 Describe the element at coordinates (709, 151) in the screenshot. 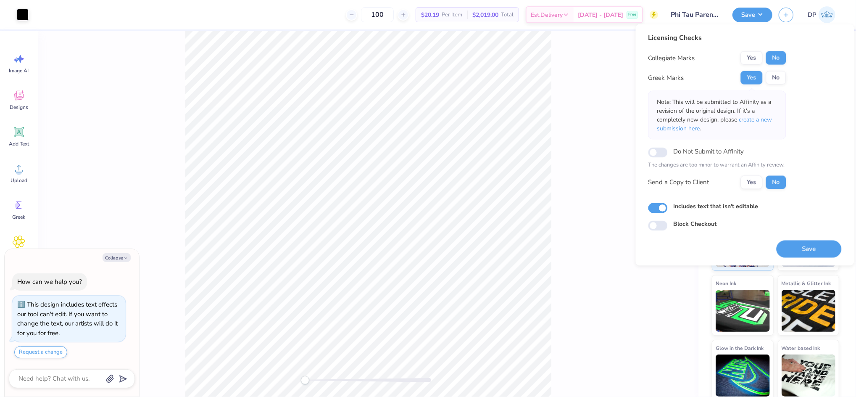

I see `label: Do Not Submit to Affinity` at that location.